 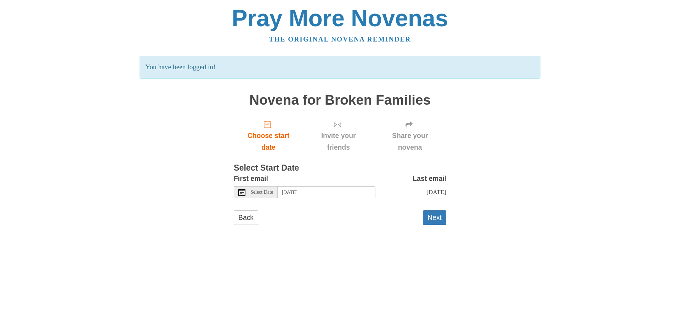 I want to click on span: Invite your friends, so click(x=338, y=141).